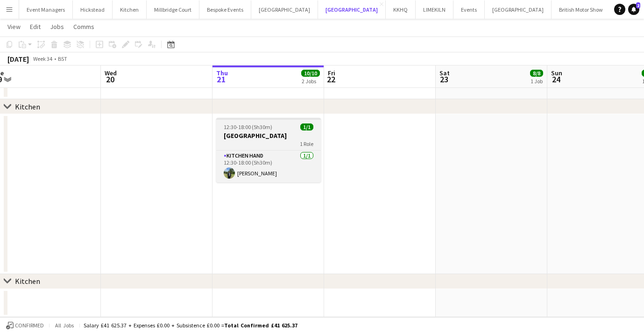 This screenshot has width=644, height=333. I want to click on span: Edit, so click(35, 27).